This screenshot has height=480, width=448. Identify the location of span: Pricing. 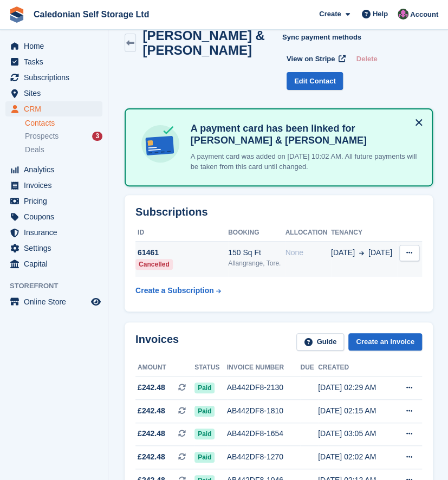
(56, 201).